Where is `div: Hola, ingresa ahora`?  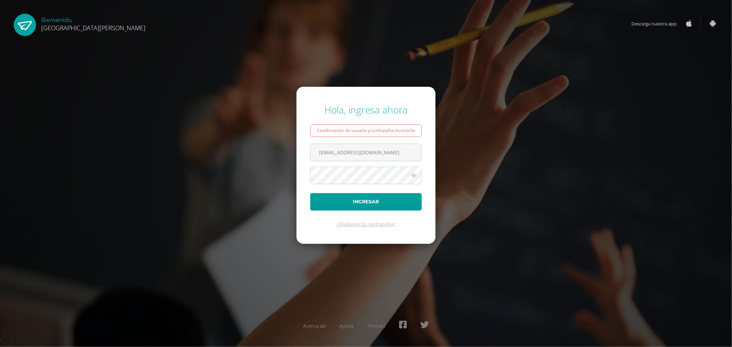
div: Hola, ingresa ahora is located at coordinates (366, 110).